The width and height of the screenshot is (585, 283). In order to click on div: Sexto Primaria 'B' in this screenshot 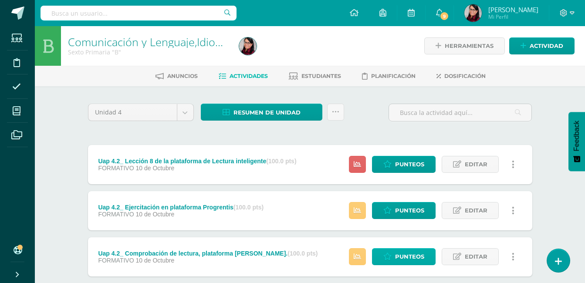, I will do `click(148, 52)`.